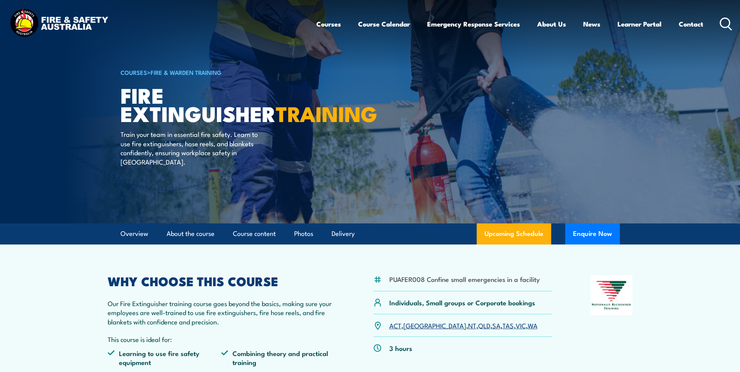 This screenshot has width=740, height=372. What do you see at coordinates (134, 234) in the screenshot?
I see `a: Overview` at bounding box center [134, 234].